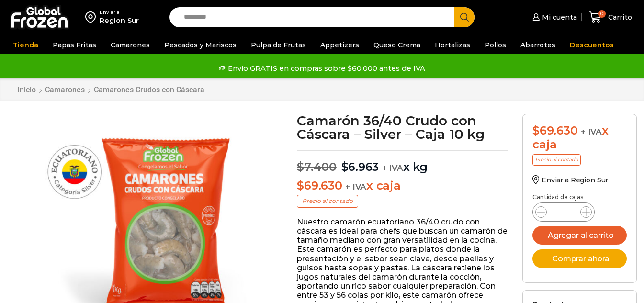 This screenshot has width=644, height=303. Describe the element at coordinates (592, 45) in the screenshot. I see `a: Descuentos` at that location.